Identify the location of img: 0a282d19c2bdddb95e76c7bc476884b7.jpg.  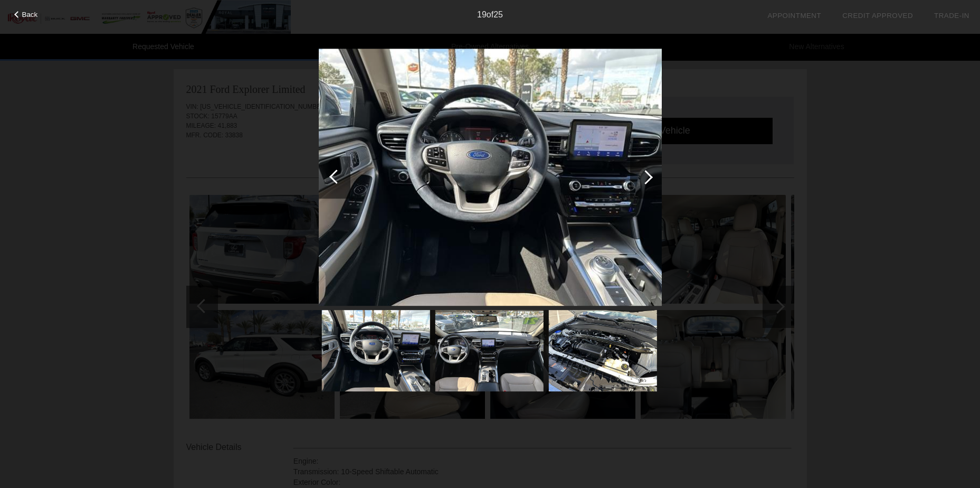
(602, 351).